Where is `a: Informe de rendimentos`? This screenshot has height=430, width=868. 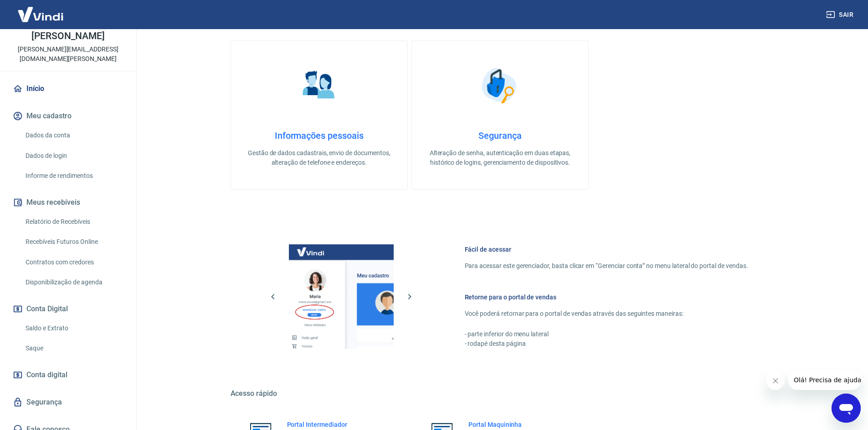 a: Informe de rendimentos is located at coordinates (74, 176).